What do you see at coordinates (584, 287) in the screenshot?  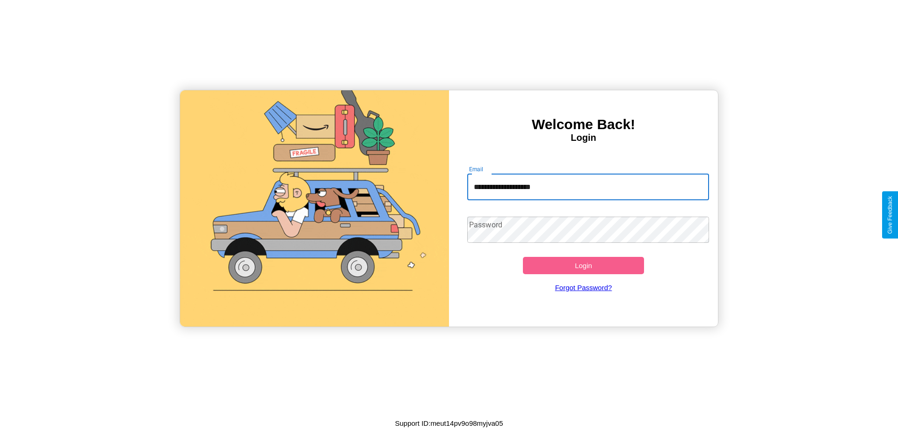 I see `a: Forgot Password?` at bounding box center [584, 287].